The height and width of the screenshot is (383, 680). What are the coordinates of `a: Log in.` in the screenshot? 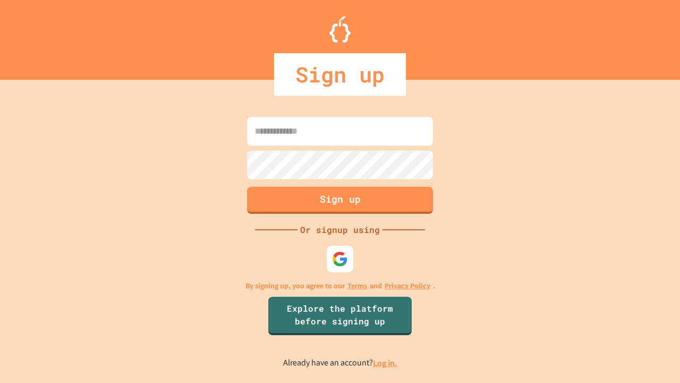 It's located at (385, 363).